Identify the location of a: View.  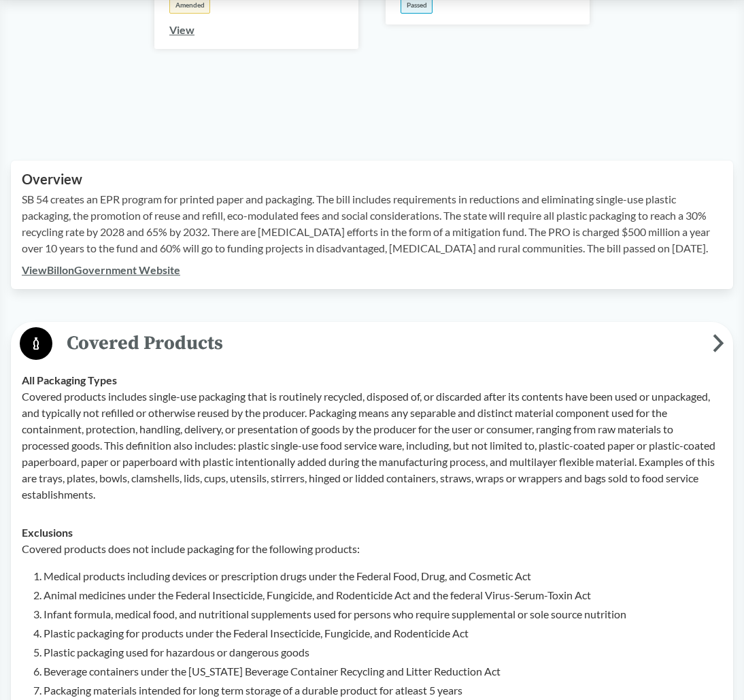
(182, 29).